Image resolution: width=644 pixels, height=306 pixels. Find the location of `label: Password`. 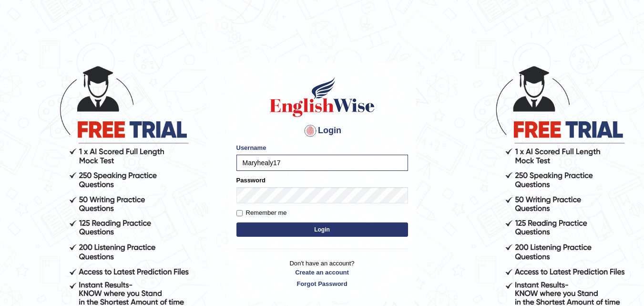

label: Password is located at coordinates (251, 180).